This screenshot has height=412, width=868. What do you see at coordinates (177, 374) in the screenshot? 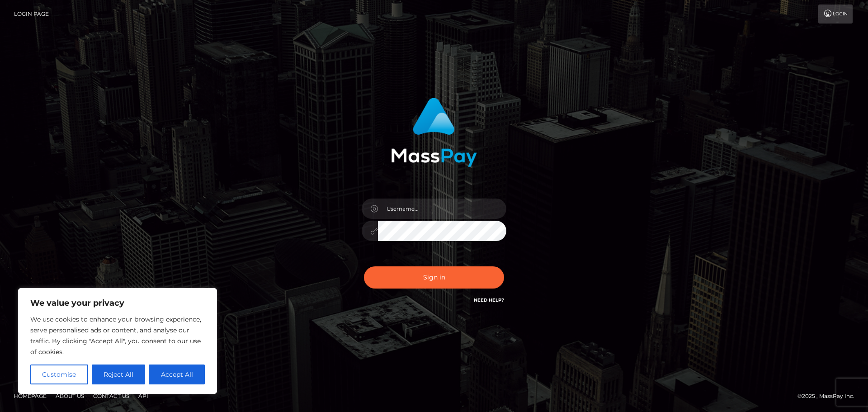
I see `button: Accept All` at bounding box center [177, 374].